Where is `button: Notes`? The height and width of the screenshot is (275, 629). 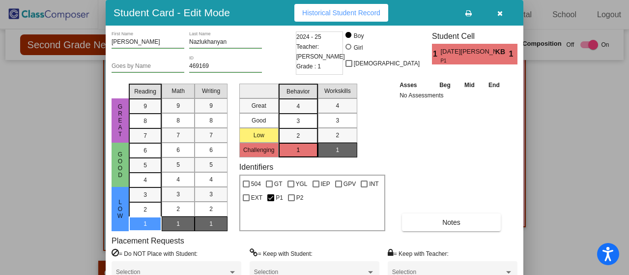
button: Notes is located at coordinates (451, 222).